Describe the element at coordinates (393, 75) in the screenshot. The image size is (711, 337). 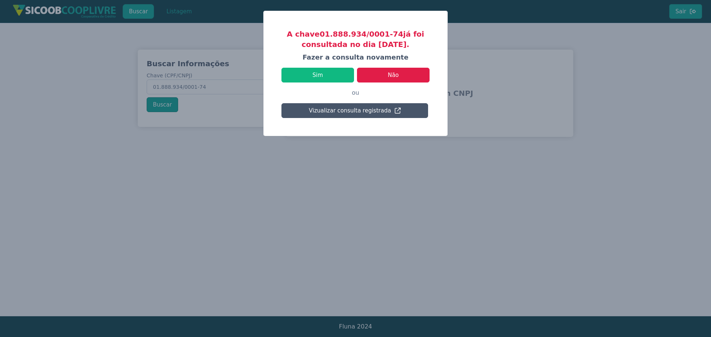
I see `button: Não` at that location.